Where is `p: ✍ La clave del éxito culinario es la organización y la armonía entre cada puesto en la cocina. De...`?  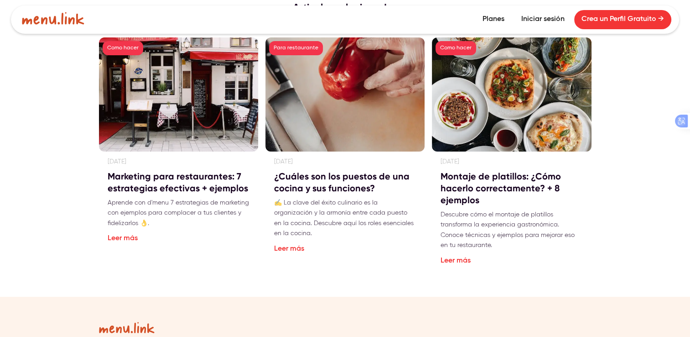
p: ✍ La clave del éxito culinario es la organización y la armonía entre cada puesto en la cocina. De... is located at coordinates (345, 218).